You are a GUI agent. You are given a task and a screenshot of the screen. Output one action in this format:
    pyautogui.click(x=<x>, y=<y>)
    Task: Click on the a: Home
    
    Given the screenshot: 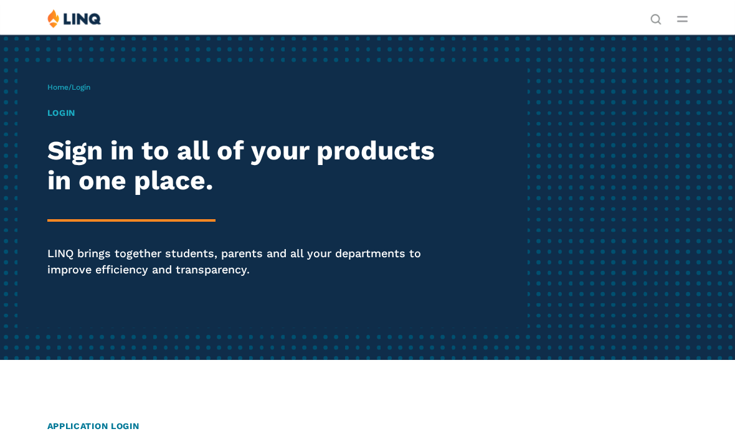 What is the action you would take?
    pyautogui.click(x=58, y=87)
    